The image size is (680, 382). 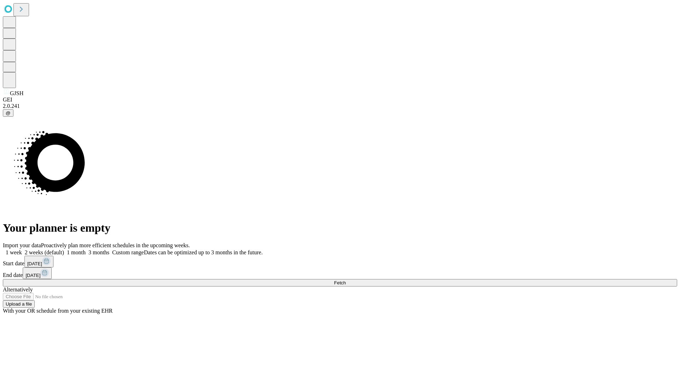 What do you see at coordinates (340, 273) in the screenshot?
I see `div: End date` at bounding box center [340, 273].